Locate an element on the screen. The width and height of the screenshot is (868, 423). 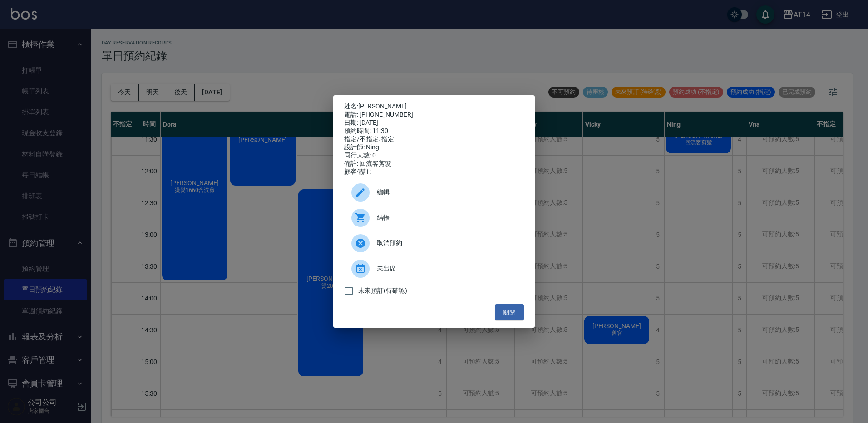
button: 關閉 is located at coordinates (510, 312).